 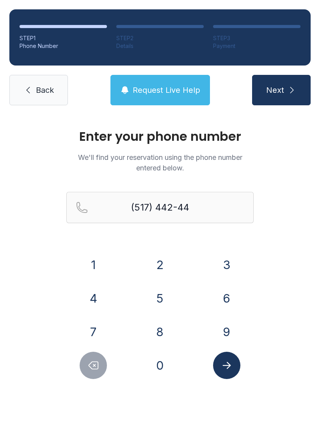 I want to click on button: 0, so click(x=160, y=365).